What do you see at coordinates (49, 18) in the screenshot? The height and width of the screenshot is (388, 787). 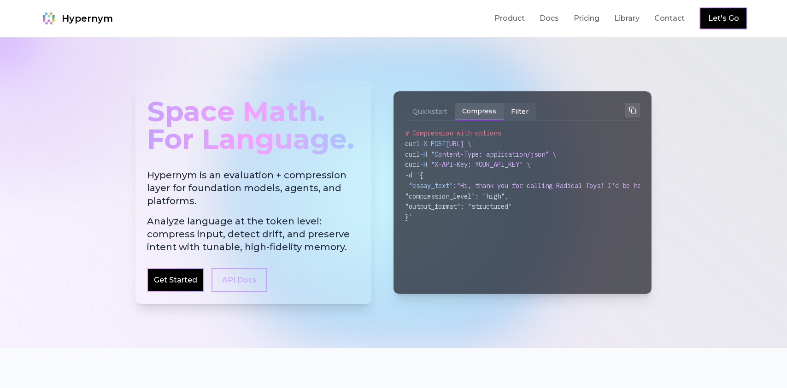 I see `img: Hypernym Logo` at bounding box center [49, 18].